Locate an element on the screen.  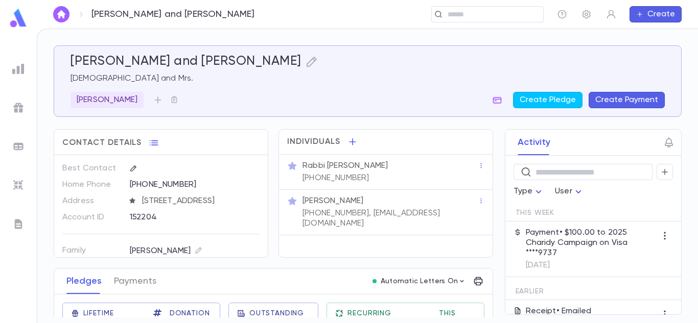
img: imports_grey.530a8a0e642e233f2baf0ef88e8c9fcb.svg is located at coordinates (18, 185).